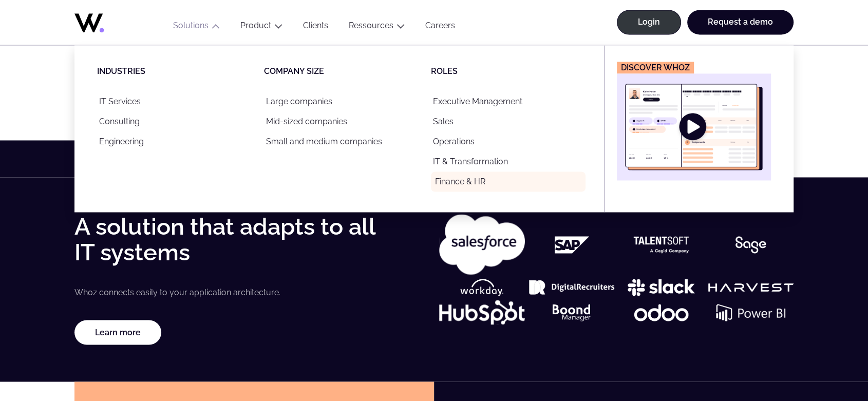 The width and height of the screenshot is (868, 401). What do you see at coordinates (233, 292) in the screenshot?
I see `p: Whoz connects easily to your application architecture.` at bounding box center [233, 292].